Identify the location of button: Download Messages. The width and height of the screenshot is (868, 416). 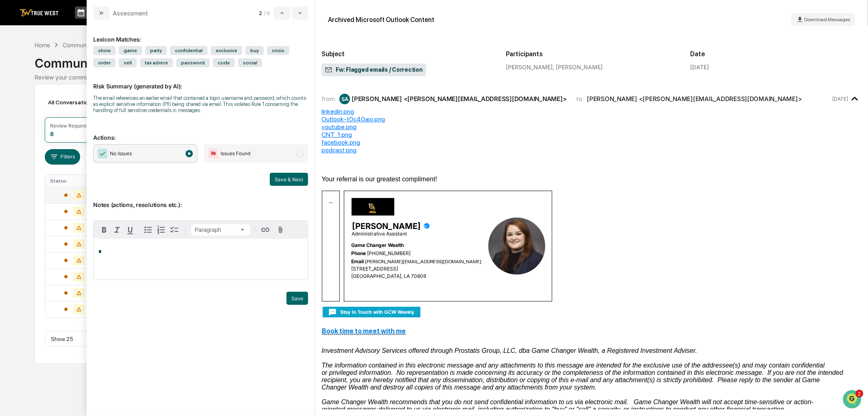
(823, 19).